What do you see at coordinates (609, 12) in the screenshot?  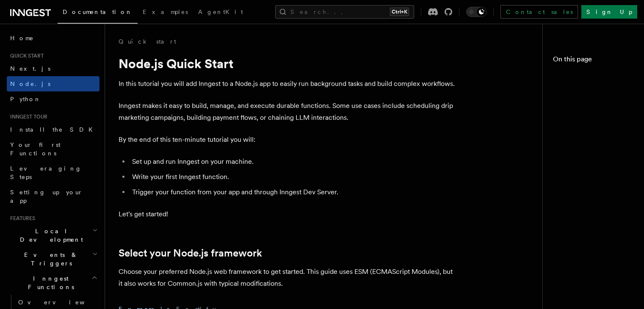 I see `a: Sign Up` at bounding box center [609, 12].